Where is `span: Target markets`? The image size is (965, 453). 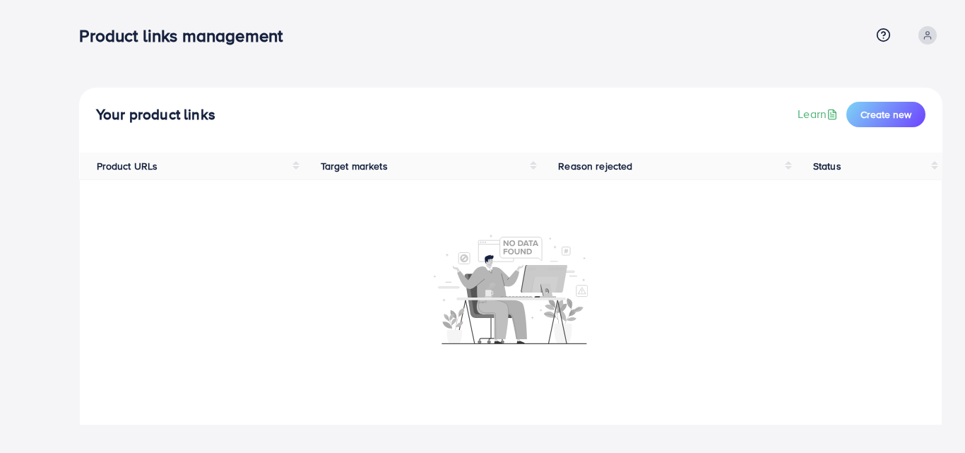 span: Target markets is located at coordinates (354, 166).